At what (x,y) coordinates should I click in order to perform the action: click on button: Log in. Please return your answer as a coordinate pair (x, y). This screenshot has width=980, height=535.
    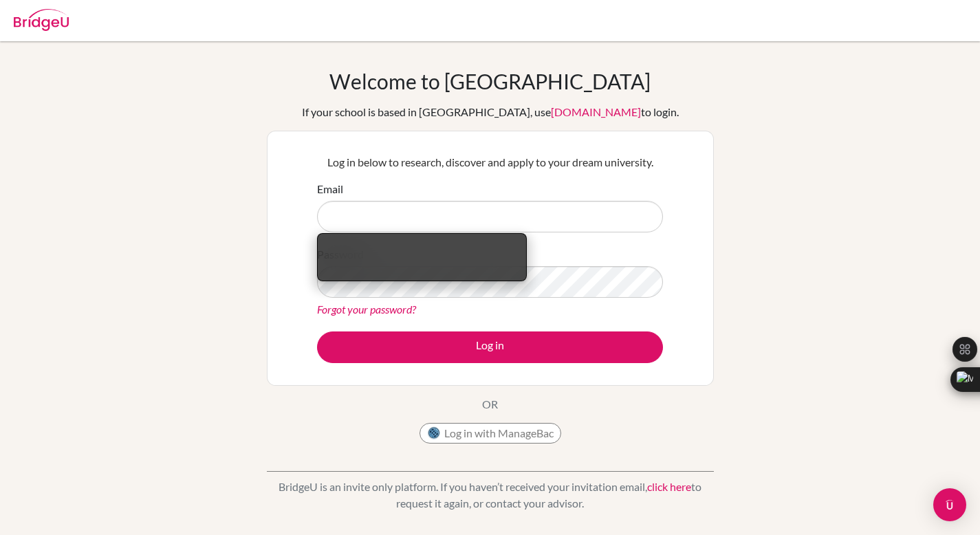
    Looking at the image, I should click on (490, 347).